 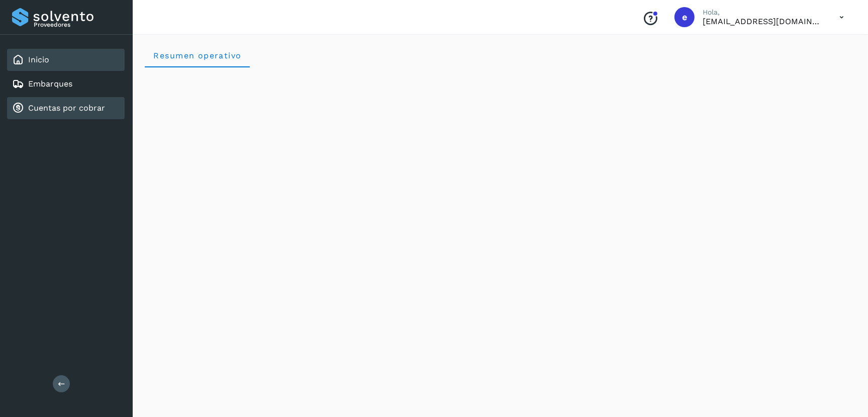 I want to click on p: Hola,, so click(x=763, y=12).